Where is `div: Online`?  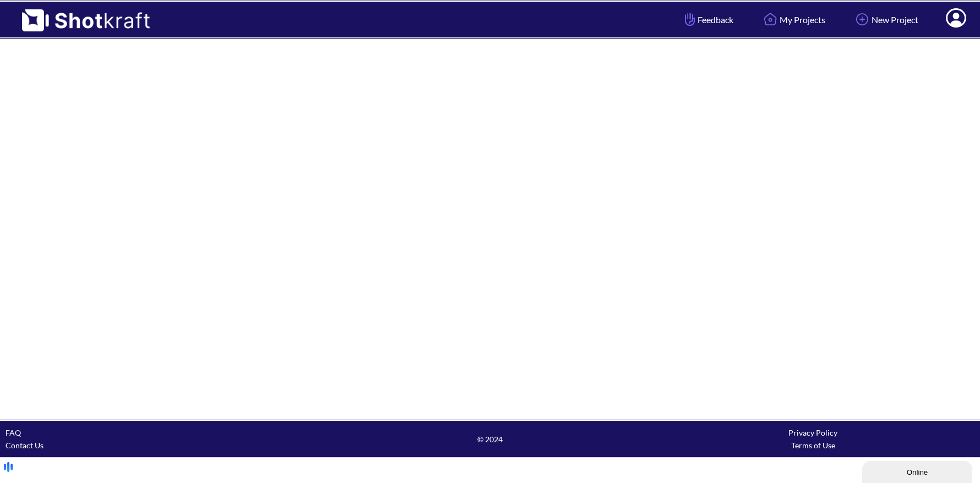 div: Online is located at coordinates (55, 13).